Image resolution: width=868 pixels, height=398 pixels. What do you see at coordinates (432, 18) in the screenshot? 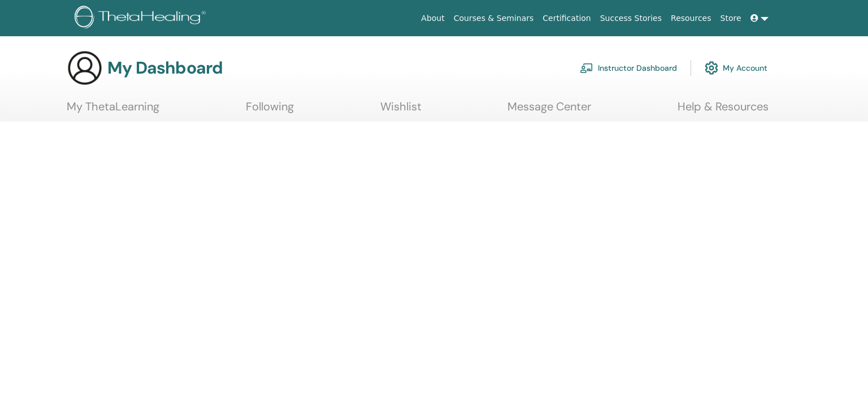
I see `a: About` at bounding box center [432, 18].